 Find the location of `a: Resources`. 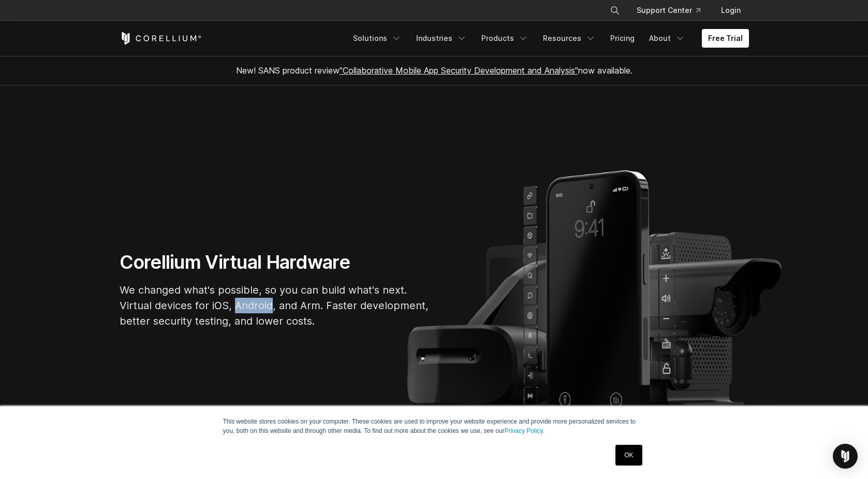

a: Resources is located at coordinates (570, 38).